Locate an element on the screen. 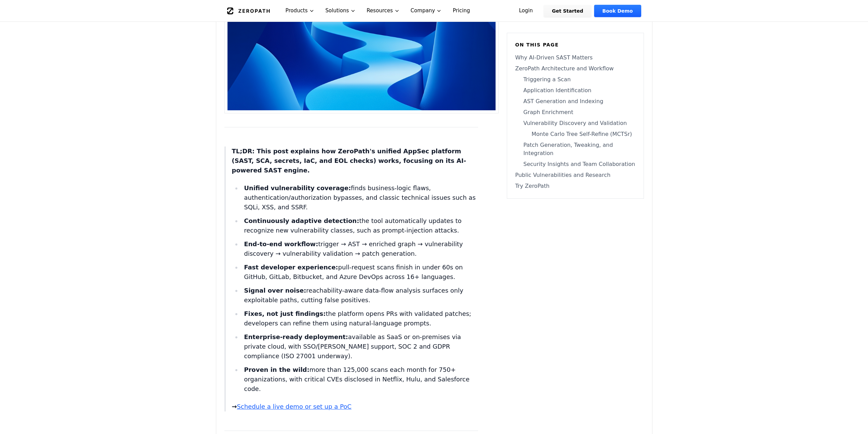  strong: End-to-end workflow: is located at coordinates (280, 244).